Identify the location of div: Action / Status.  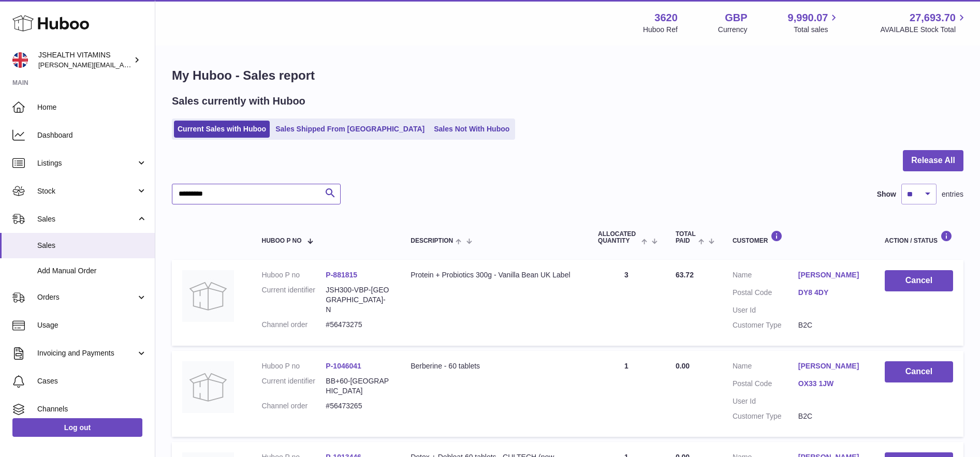
(919, 237).